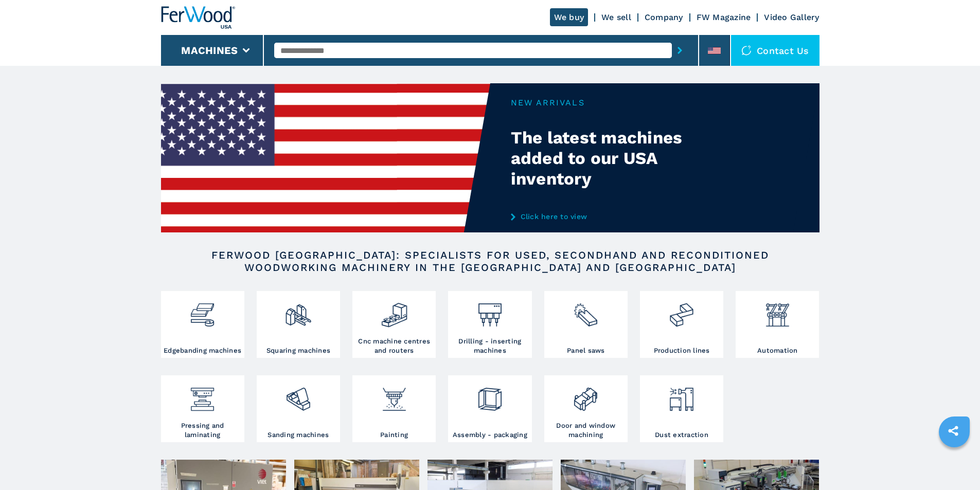  I want to click on img: verniciatura_1.png, so click(394, 395).